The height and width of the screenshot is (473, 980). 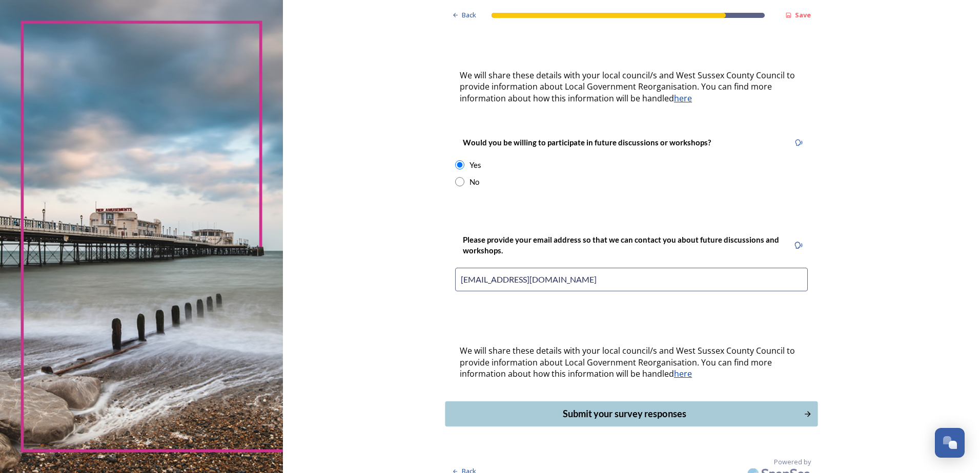 I want to click on div: Yes, so click(x=475, y=165).